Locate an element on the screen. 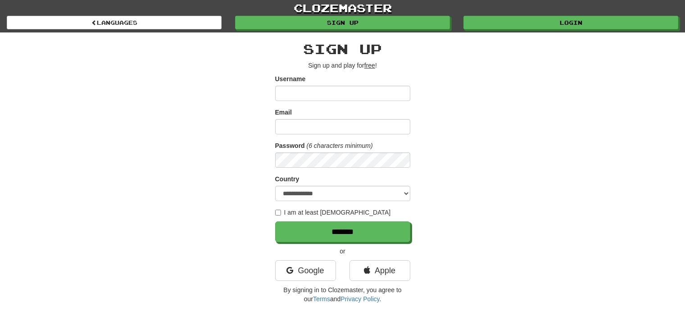  label: Password is located at coordinates (290, 145).